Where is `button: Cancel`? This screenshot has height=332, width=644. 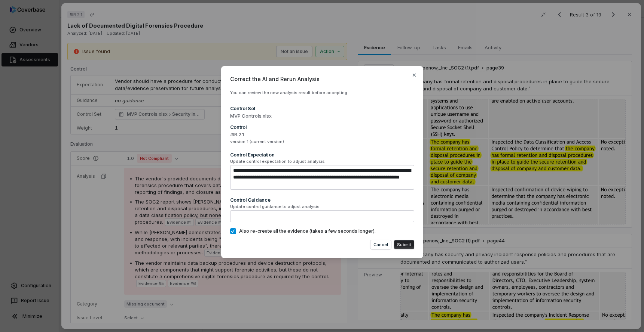
button: Cancel is located at coordinates (381, 245).